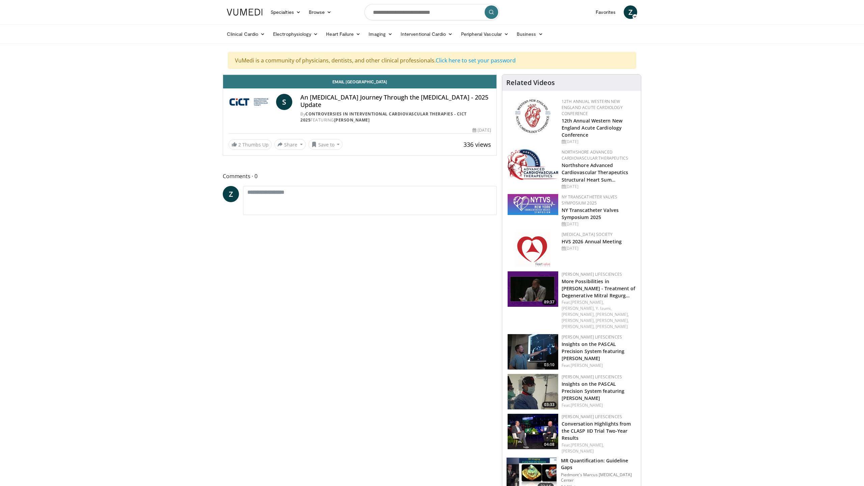  Describe the element at coordinates (295, 34) in the screenshot. I see `a: Electrophysiology` at that location.